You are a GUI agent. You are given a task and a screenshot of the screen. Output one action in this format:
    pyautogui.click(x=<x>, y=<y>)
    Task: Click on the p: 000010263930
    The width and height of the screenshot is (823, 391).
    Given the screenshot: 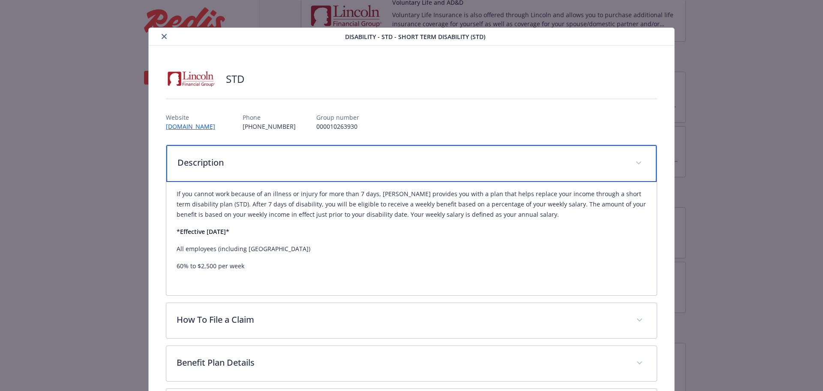 What is the action you would take?
    pyautogui.click(x=338, y=126)
    